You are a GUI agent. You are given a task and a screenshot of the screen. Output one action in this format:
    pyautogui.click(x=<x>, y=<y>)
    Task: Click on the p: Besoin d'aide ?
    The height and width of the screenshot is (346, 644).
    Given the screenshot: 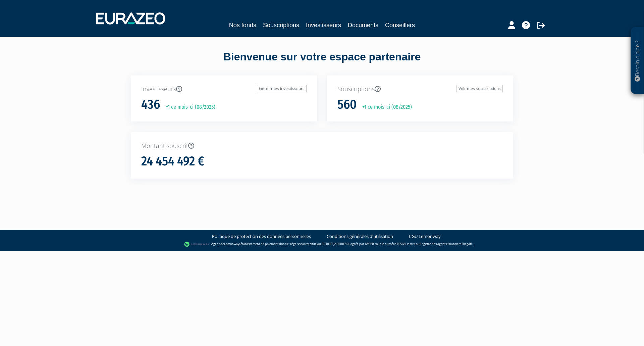 What is the action you would take?
    pyautogui.click(x=637, y=61)
    